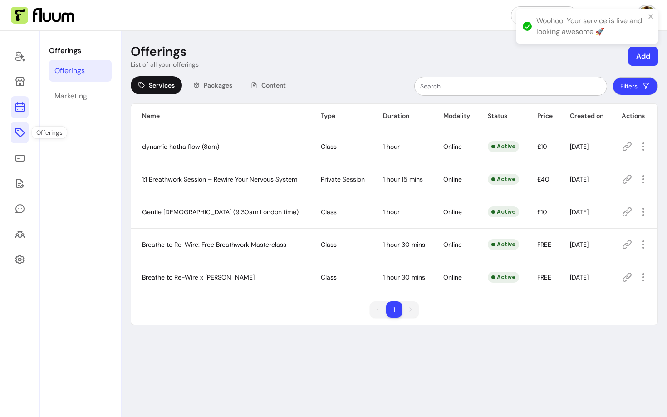  What do you see at coordinates (20, 234) in the screenshot?
I see `a: Clients` at bounding box center [20, 234].